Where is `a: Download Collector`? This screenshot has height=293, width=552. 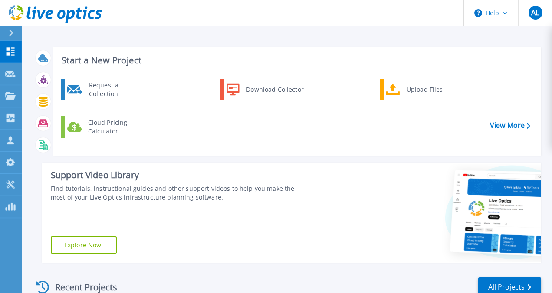 a: Download Collector is located at coordinates (265, 89).